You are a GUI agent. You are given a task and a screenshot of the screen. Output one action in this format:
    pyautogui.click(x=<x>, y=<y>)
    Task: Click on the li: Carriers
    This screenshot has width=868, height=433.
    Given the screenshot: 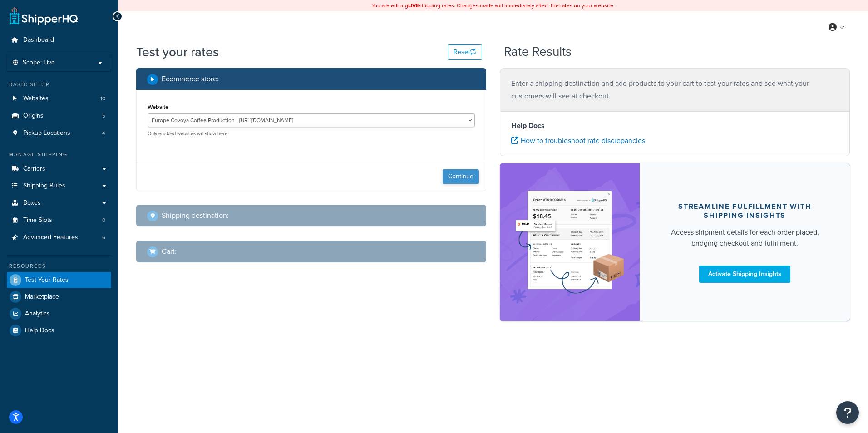 What is the action you would take?
    pyautogui.click(x=59, y=169)
    